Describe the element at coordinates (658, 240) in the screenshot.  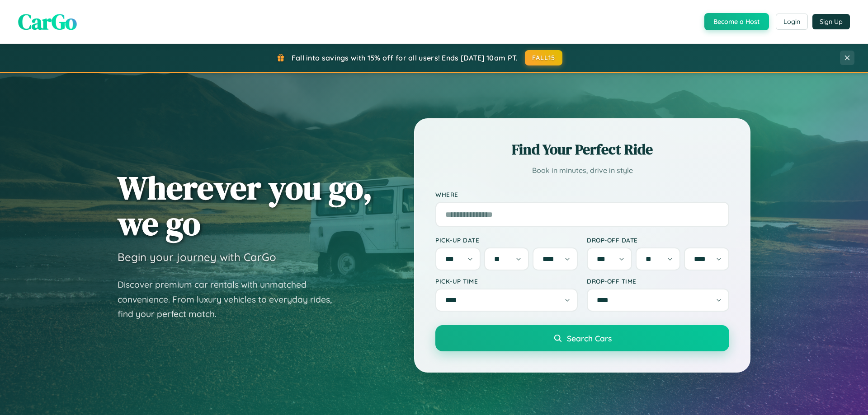
I see `label: Drop-off Date` at that location.